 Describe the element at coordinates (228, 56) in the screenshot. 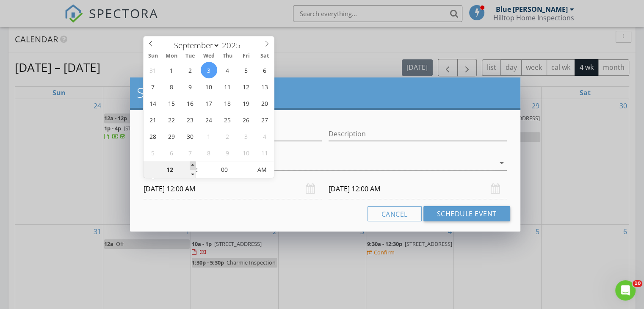

I see `span: Thu` at that location.